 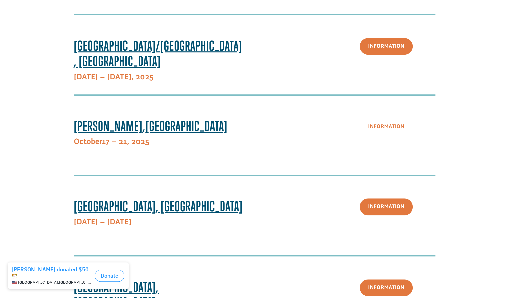 What do you see at coordinates (126, 141) in the screenshot?
I see `span: 17 – 21, 2025` at bounding box center [126, 141].